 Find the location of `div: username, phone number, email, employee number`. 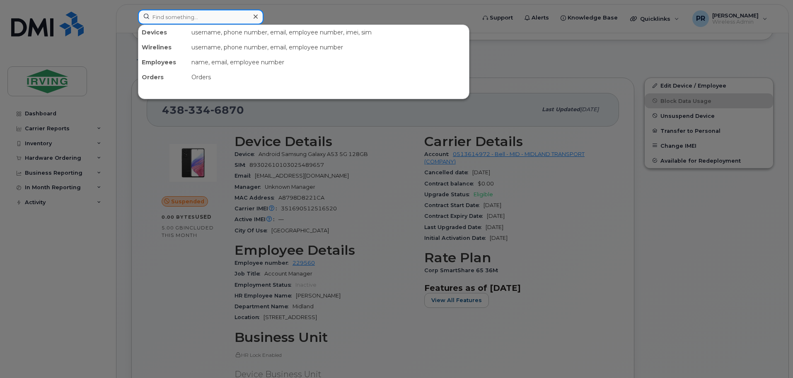

div: username, phone number, email, employee number is located at coordinates (329, 47).